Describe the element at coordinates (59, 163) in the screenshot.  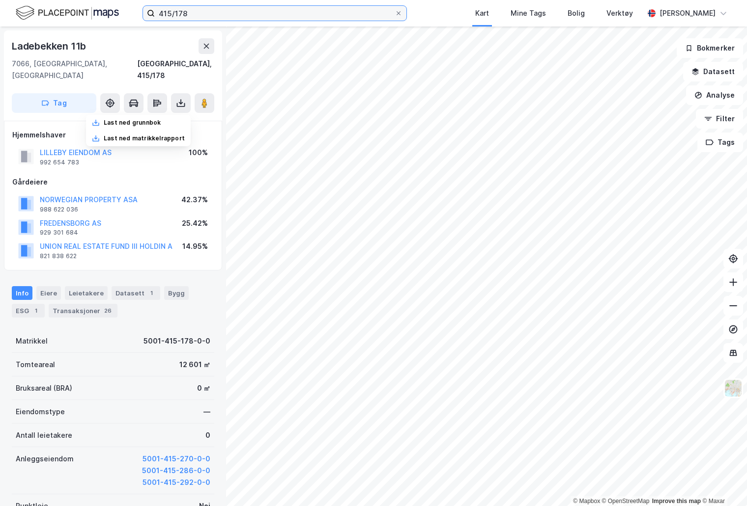
I see `div: 992 654 783` at that location.